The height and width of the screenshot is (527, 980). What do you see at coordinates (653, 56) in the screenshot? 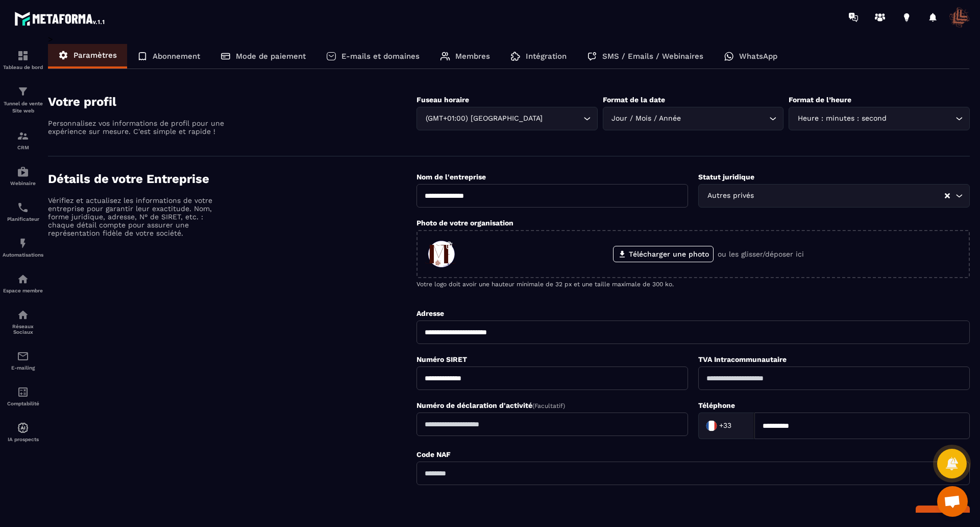
I see `p: SMS / Emails / Webinaires` at bounding box center [653, 56].